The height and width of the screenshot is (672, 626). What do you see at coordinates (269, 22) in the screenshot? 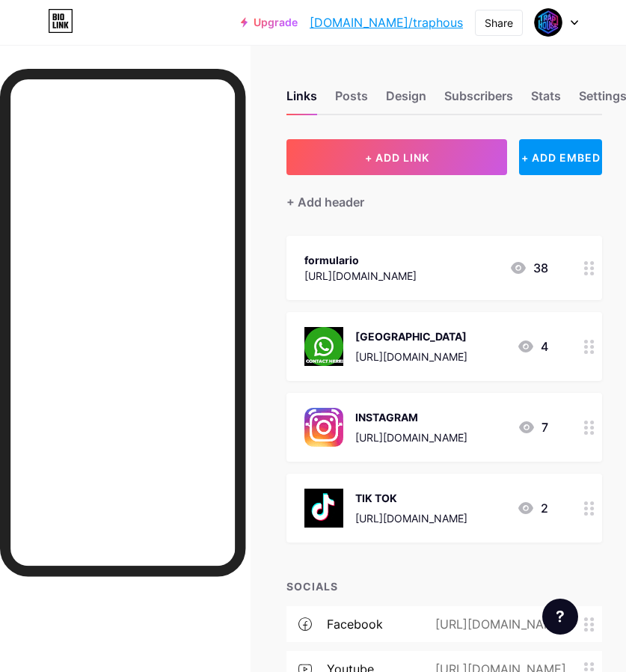
I see `a: Upgrade` at bounding box center [269, 22].